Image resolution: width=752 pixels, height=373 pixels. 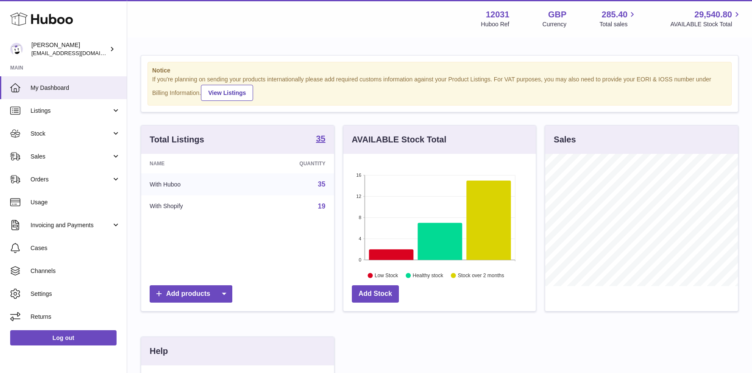 What do you see at coordinates (564, 139) in the screenshot?
I see `h3: Sales` at bounding box center [564, 139].